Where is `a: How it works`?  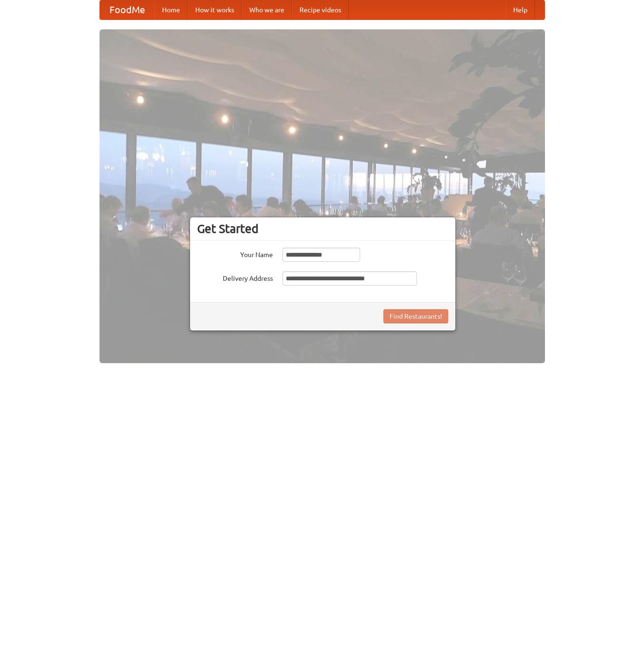 a: How it works is located at coordinates (215, 10).